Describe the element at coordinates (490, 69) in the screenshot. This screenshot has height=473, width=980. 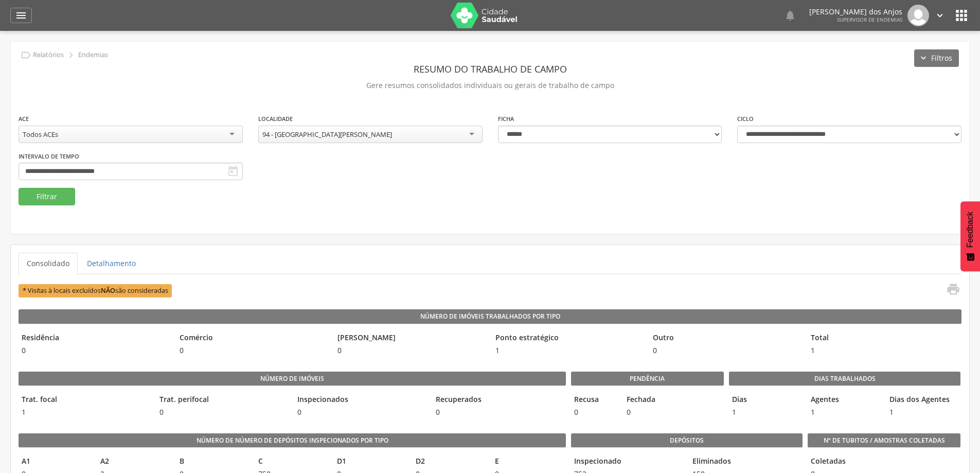
I see `header: Resumo do Trabalho de Campo` at that location.